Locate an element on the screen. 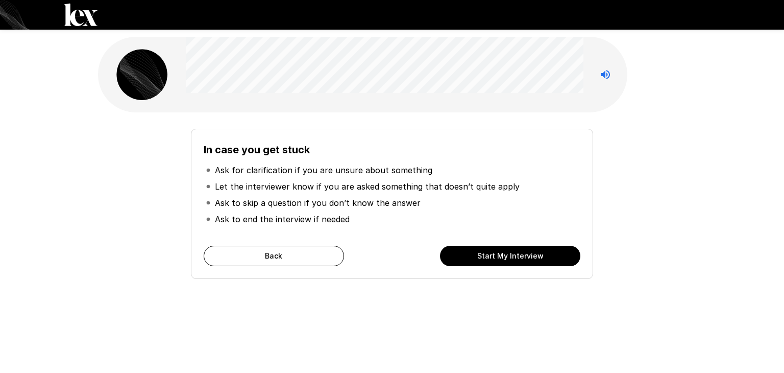 This screenshot has width=784, height=373. button: Back is located at coordinates (274, 256).